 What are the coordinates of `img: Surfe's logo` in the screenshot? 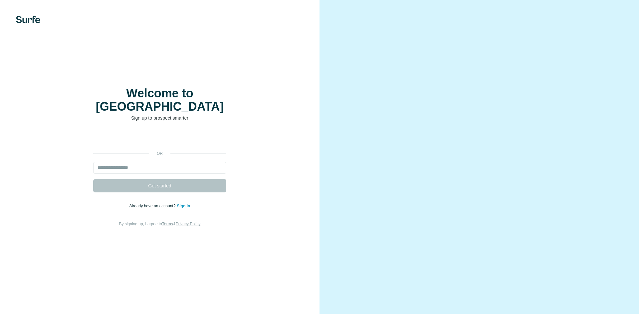 It's located at (28, 20).